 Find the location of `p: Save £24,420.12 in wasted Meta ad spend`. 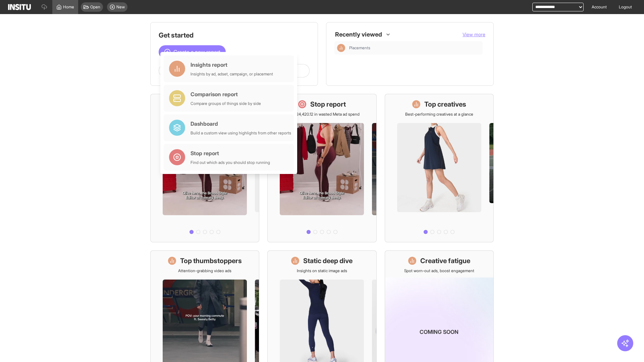

p: Save £24,420.12 in wasted Meta ad spend is located at coordinates (322, 114).